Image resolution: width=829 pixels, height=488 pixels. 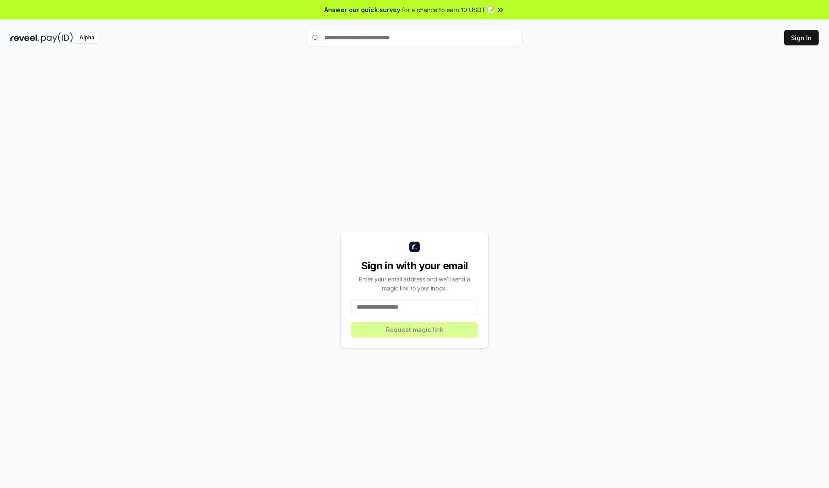 What do you see at coordinates (362, 10) in the screenshot?
I see `span: Answer our quick survey` at bounding box center [362, 10].